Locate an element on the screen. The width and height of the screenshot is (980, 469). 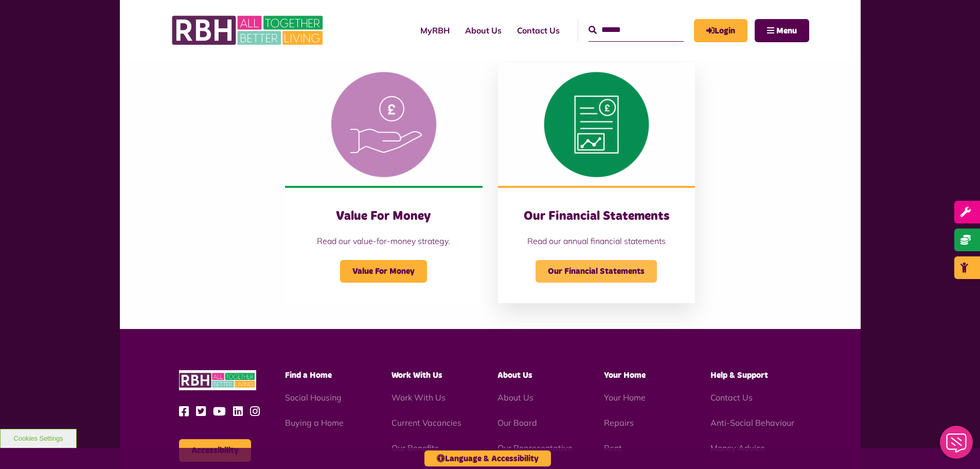
button: Accessibility is located at coordinates (215, 450).